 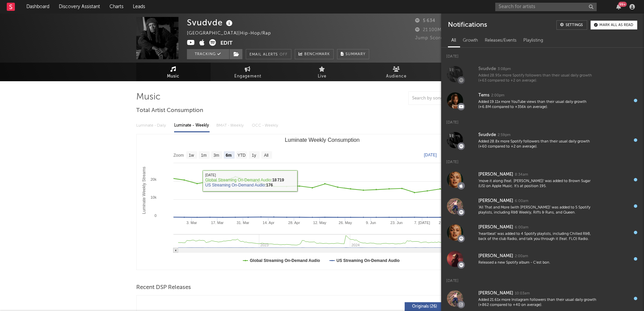 I want to click on span: Live, so click(x=322, y=76).